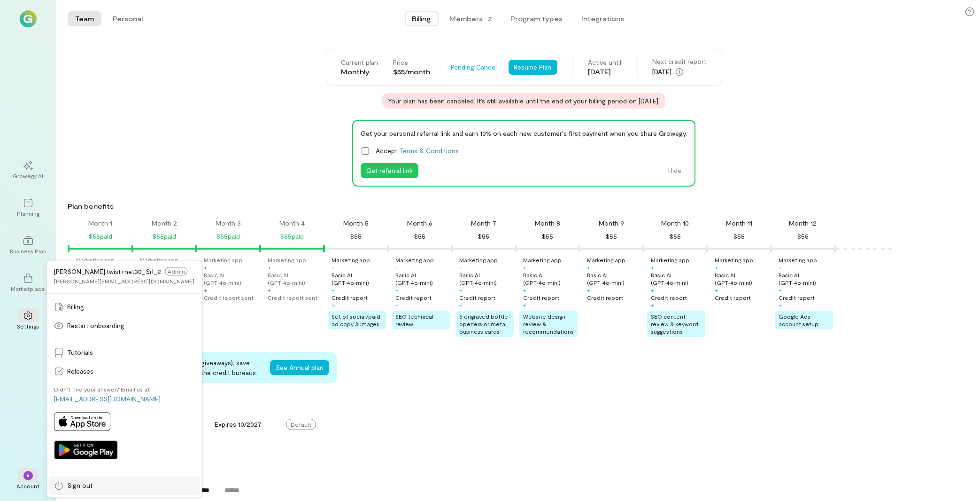  What do you see at coordinates (471, 18) in the screenshot?
I see `div: Members · 2` at bounding box center [471, 18].